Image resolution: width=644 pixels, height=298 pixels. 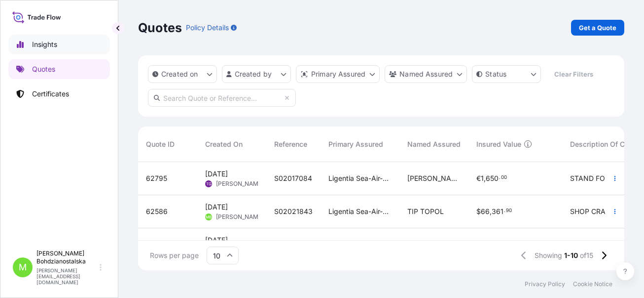 What do you see at coordinates (604, 144) in the screenshot?
I see `span: Description Of Cargo` at bounding box center [604, 144].